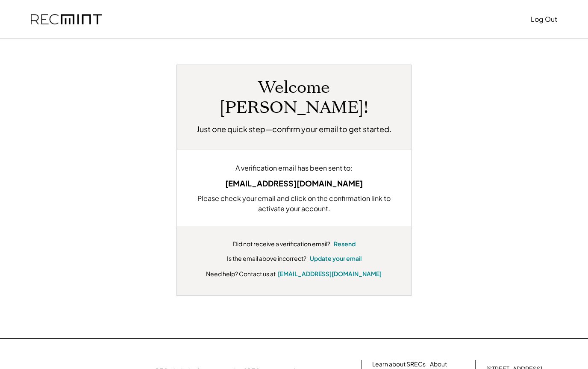  Describe the element at coordinates (241, 274) in the screenshot. I see `div: Need help? Contact us at` at that location.